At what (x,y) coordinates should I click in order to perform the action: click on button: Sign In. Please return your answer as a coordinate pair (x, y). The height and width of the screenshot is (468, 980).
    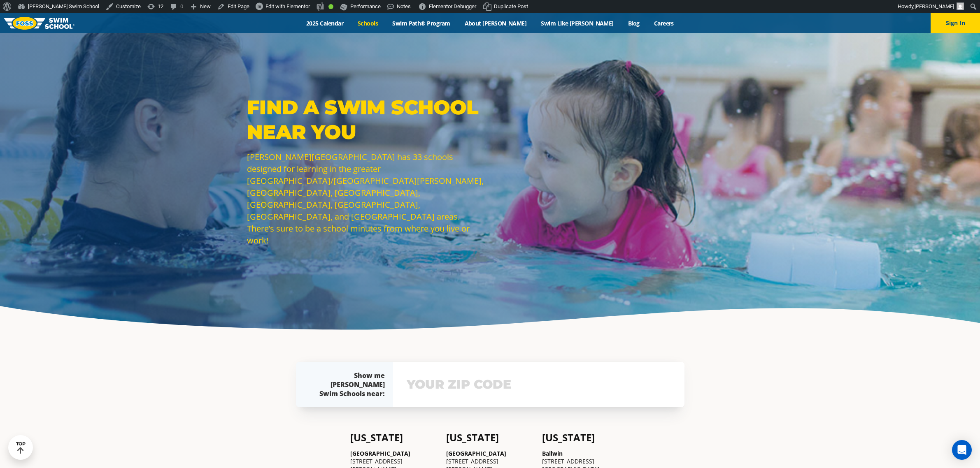
    Looking at the image, I should click on (955, 23).